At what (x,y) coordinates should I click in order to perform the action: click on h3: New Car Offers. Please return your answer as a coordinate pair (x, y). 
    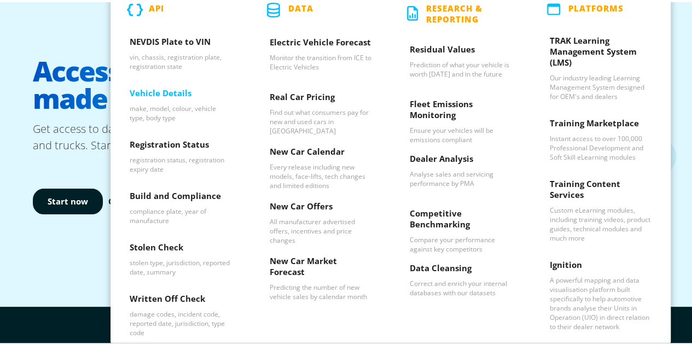
    Looking at the image, I should click on (321, 207).